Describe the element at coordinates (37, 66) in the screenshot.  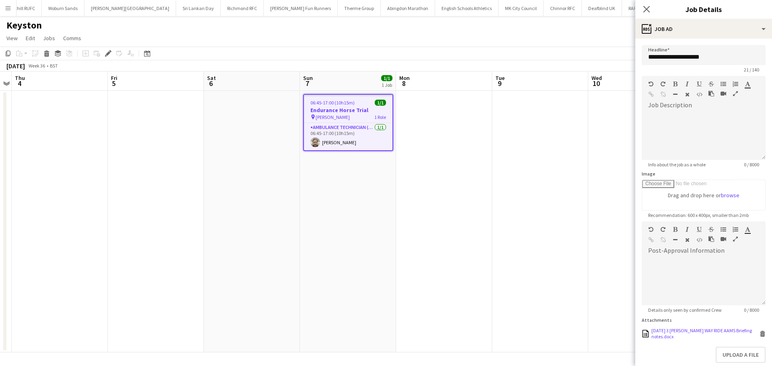
I see `span: Week 36` at that location.